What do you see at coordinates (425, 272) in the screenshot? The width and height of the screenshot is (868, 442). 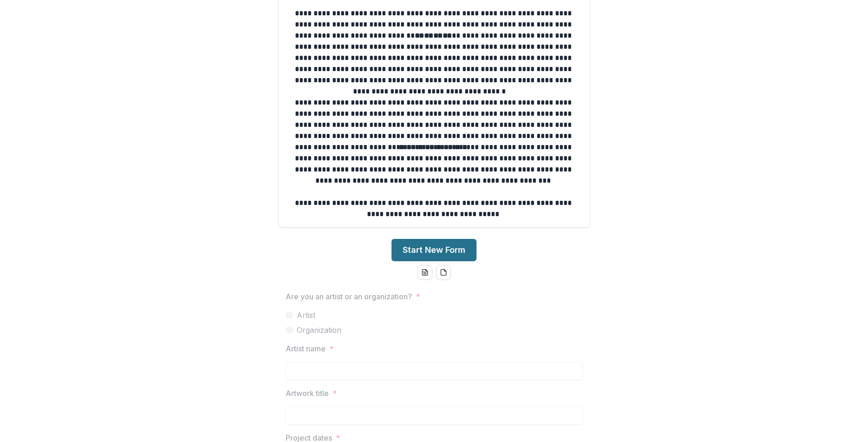 I see `button: word-download` at bounding box center [425, 272].